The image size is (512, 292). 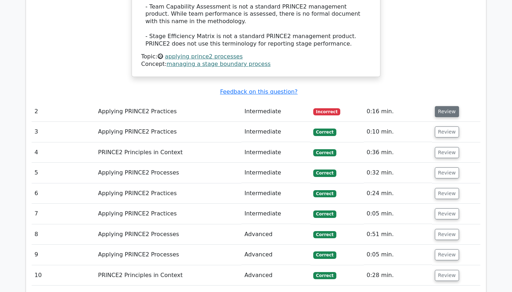 What do you see at coordinates (63, 173) in the screenshot?
I see `td: 5` at bounding box center [63, 173].